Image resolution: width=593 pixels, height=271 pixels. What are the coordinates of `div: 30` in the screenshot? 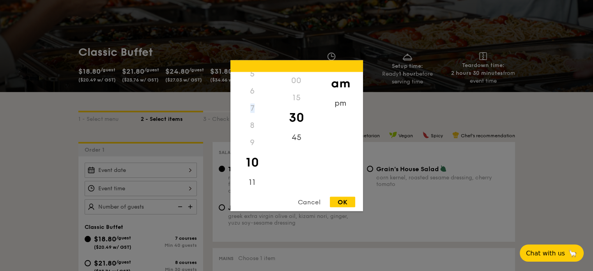 It's located at (296, 117).